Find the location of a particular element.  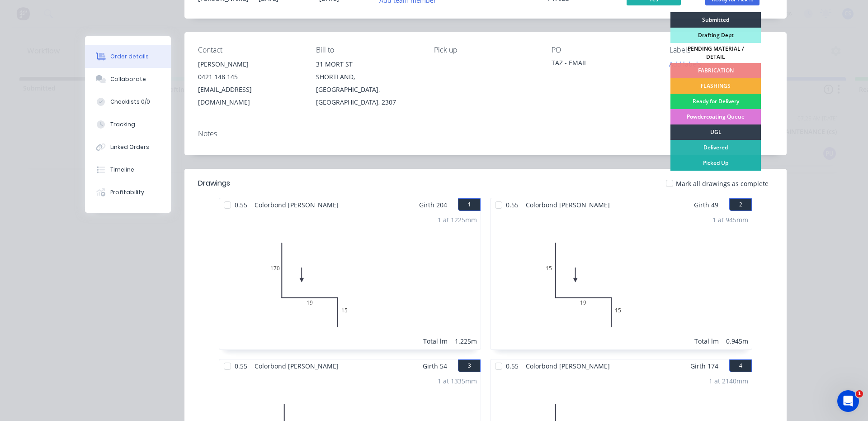

div: Powdercoating Queue is located at coordinates (716, 117).